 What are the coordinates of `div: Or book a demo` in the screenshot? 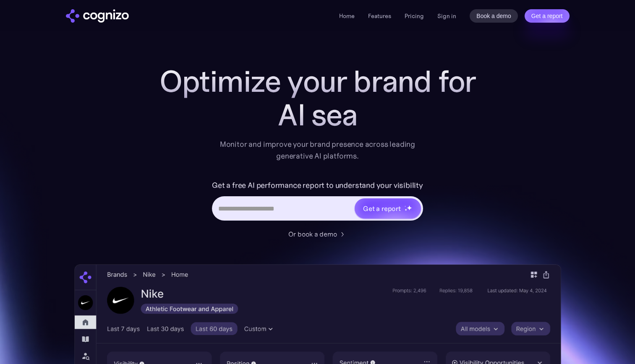 It's located at (312, 234).